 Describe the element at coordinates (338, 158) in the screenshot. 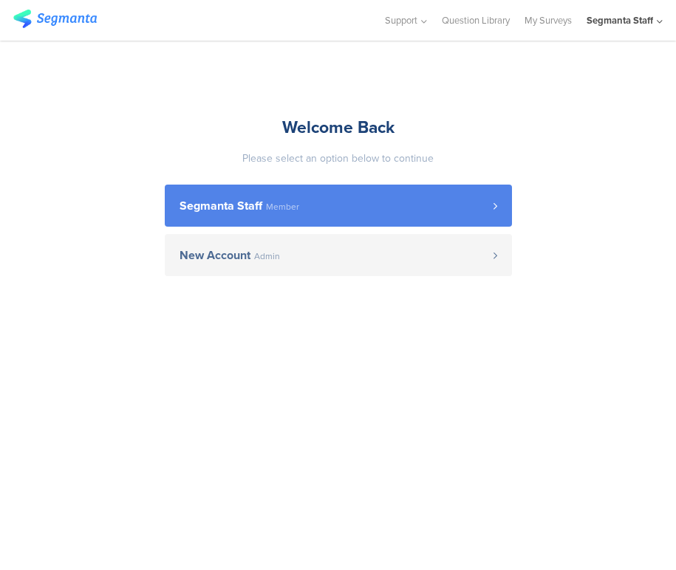

I see `div: Please select an option below to continue` at that location.